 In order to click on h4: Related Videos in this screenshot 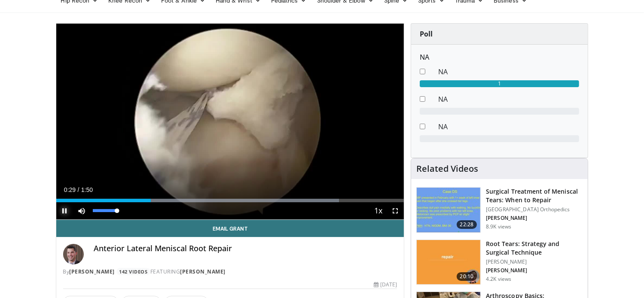, I will do `click(447, 168)`.